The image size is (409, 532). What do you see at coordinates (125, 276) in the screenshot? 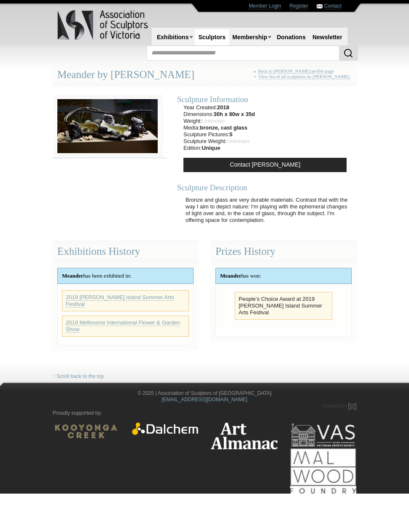
I see `div: has been exhibited in:` at bounding box center [125, 276].